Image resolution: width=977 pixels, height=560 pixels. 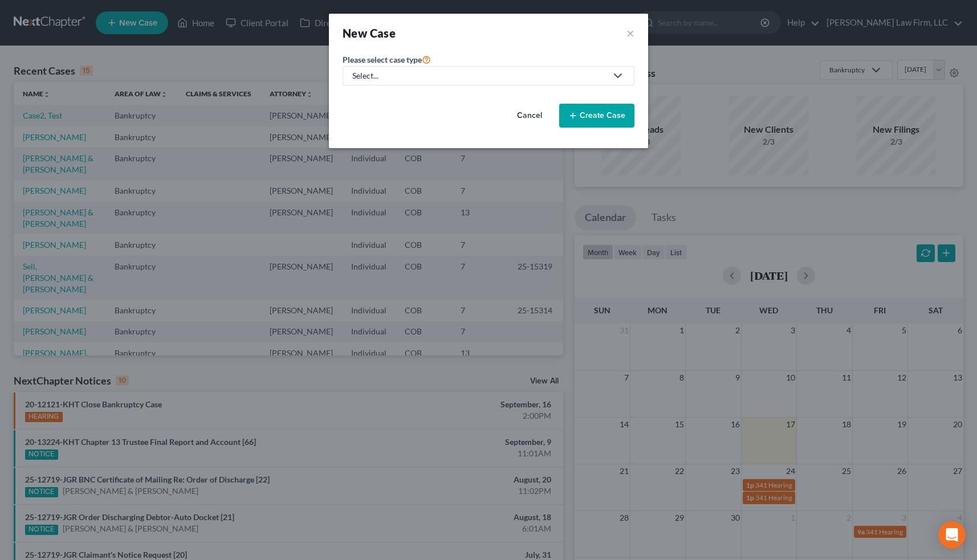 I want to click on div: Select..., so click(x=480, y=76).